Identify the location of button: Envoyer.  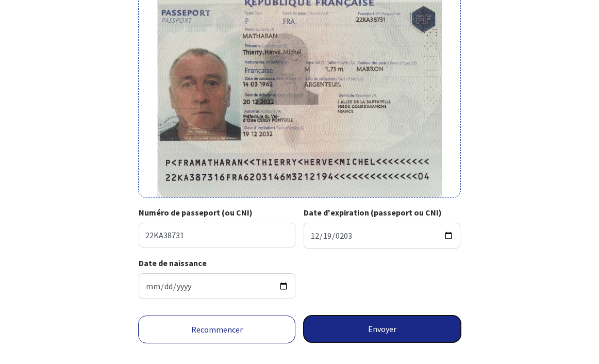
(382, 329).